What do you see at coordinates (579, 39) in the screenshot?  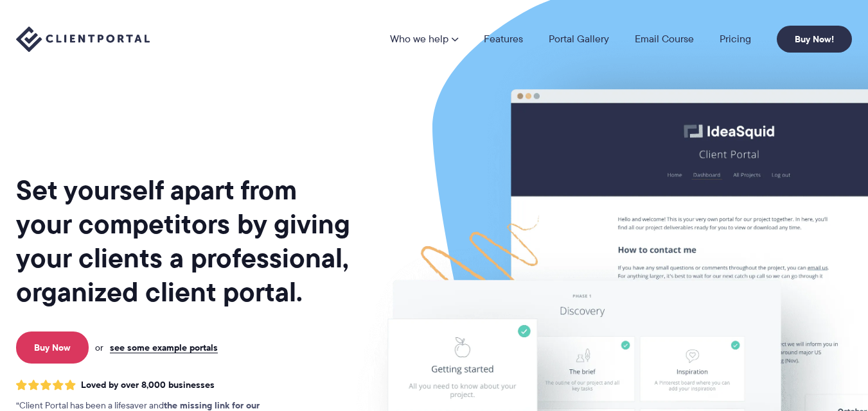 I see `a: Portal Gallery` at bounding box center [579, 39].